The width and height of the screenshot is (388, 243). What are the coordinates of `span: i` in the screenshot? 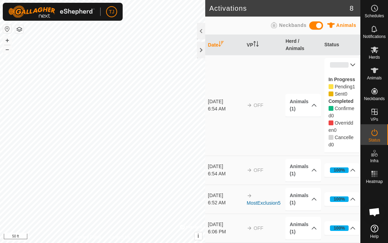 It's located at (198, 236).